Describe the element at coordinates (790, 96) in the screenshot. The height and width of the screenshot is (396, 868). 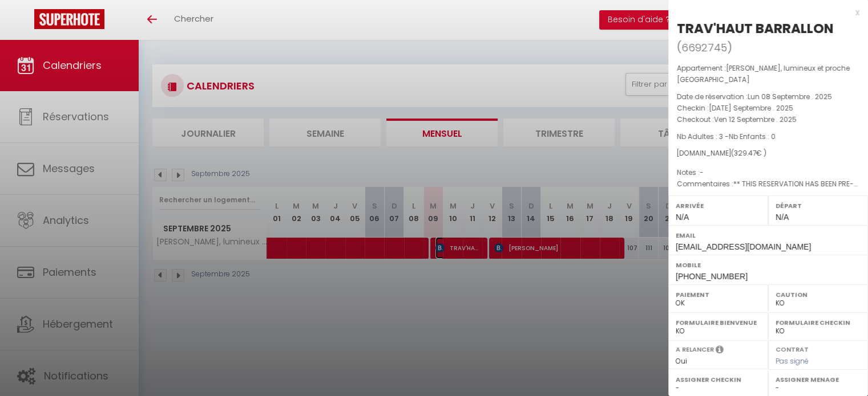
I see `span: Lun 08 Septembre . 2025` at that location.